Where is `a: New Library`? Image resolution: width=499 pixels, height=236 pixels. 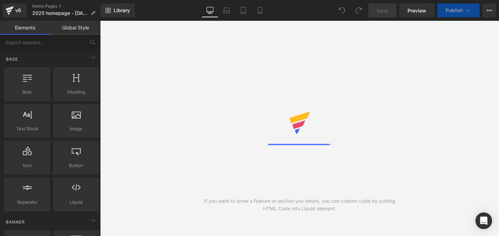 a: New Library is located at coordinates (117, 10).